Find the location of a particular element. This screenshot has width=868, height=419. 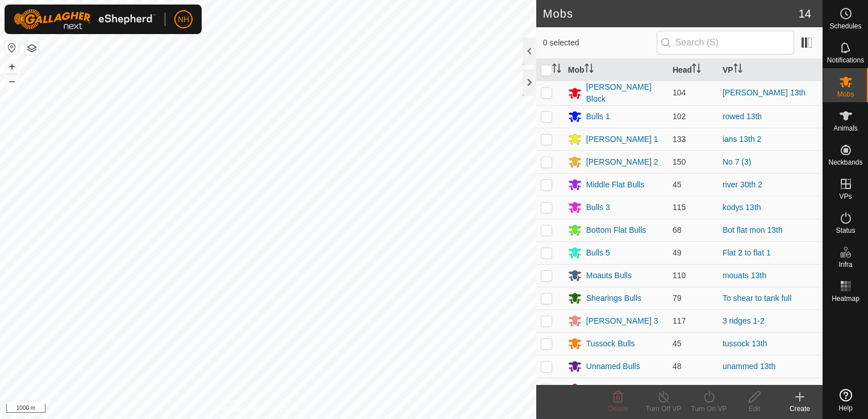

span: 68 is located at coordinates (677, 230).